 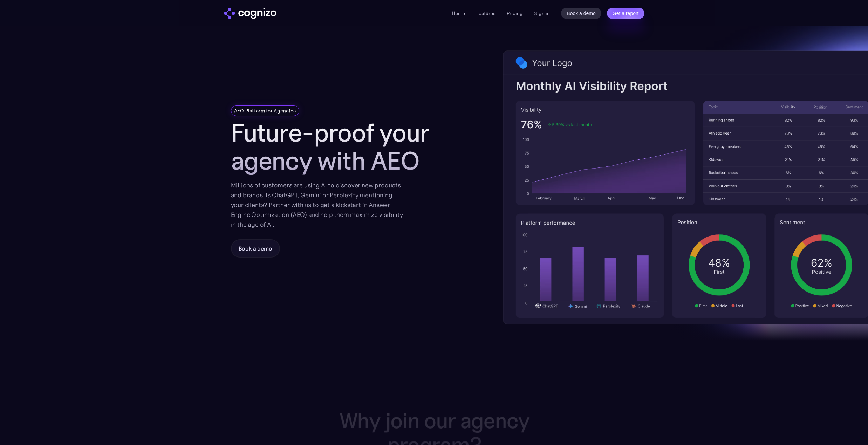 I want to click on img: cognizo logo, so click(x=250, y=13).